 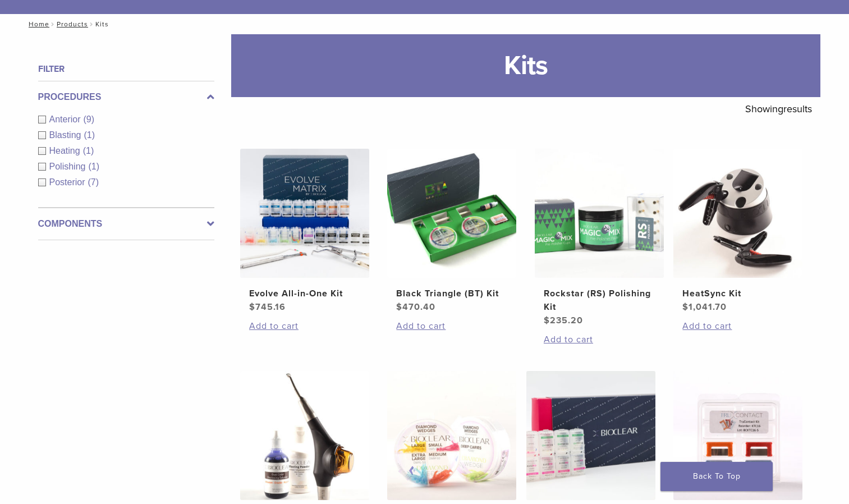 What do you see at coordinates (452, 293) in the screenshot?
I see `h2: Black Triangle (BT) Kit` at bounding box center [452, 293].